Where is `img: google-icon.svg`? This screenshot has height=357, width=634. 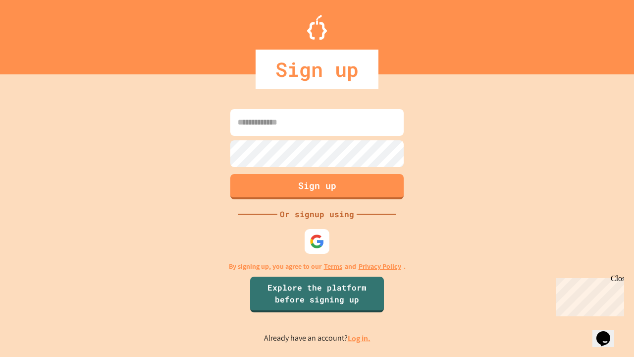 img: google-icon.svg is located at coordinates (317, 241).